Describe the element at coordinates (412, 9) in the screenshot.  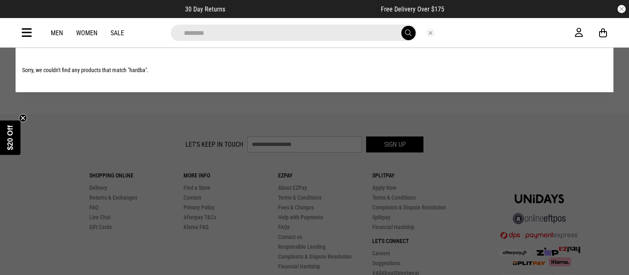
I see `span: Free Delivery Over $175` at that location.